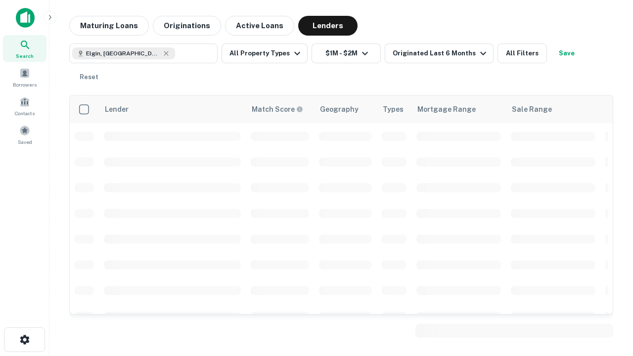 This screenshot has height=356, width=633. What do you see at coordinates (187, 26) in the screenshot?
I see `button: Originations` at bounding box center [187, 26].